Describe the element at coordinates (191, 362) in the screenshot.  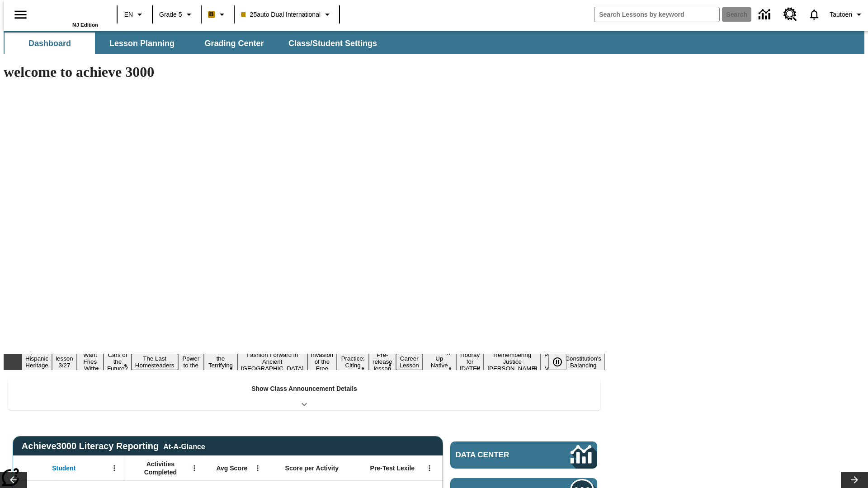
I see `button: Slide 6 Solar Power to the People` at that location.